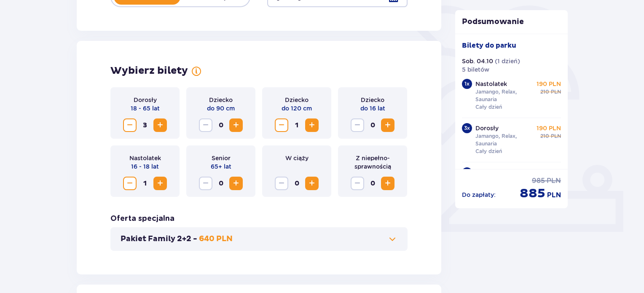  Describe the element at coordinates (221, 158) in the screenshot. I see `p: Senior` at that location.